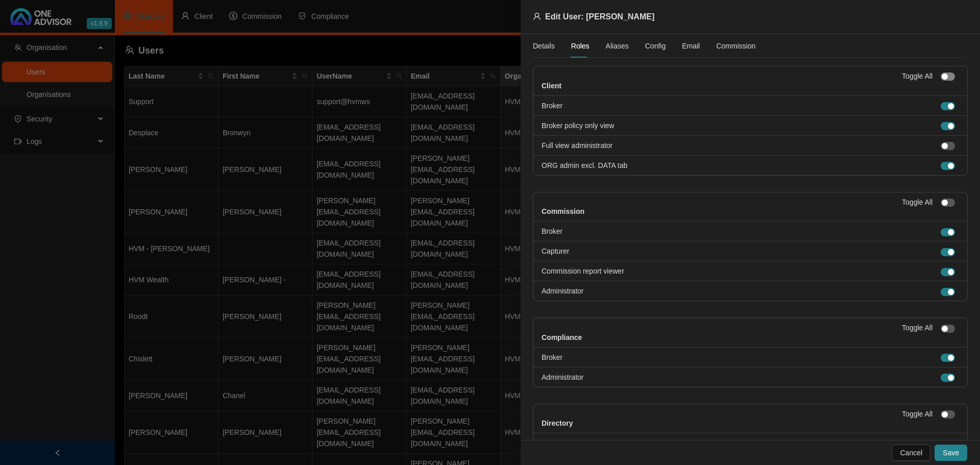  What do you see at coordinates (690, 46) in the screenshot?
I see `div: Email` at bounding box center [690, 46].